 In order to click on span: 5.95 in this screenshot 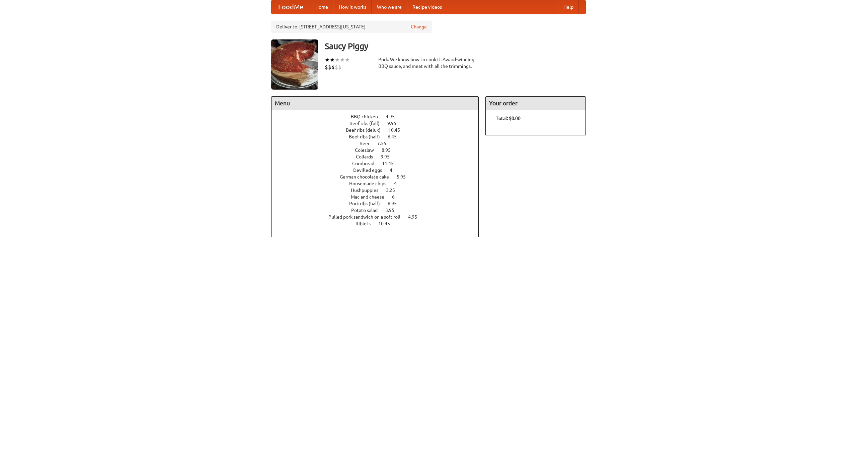, I will do `click(404, 177)`.